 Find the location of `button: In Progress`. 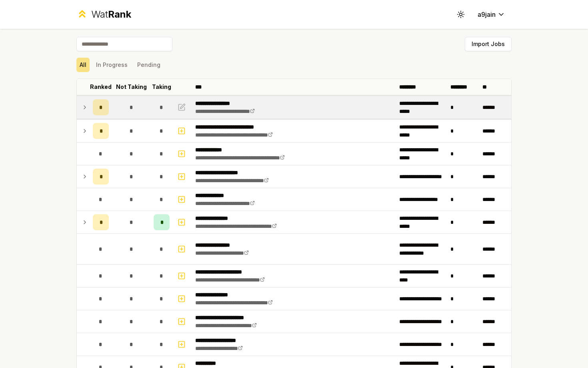

button: In Progress is located at coordinates (112, 65).